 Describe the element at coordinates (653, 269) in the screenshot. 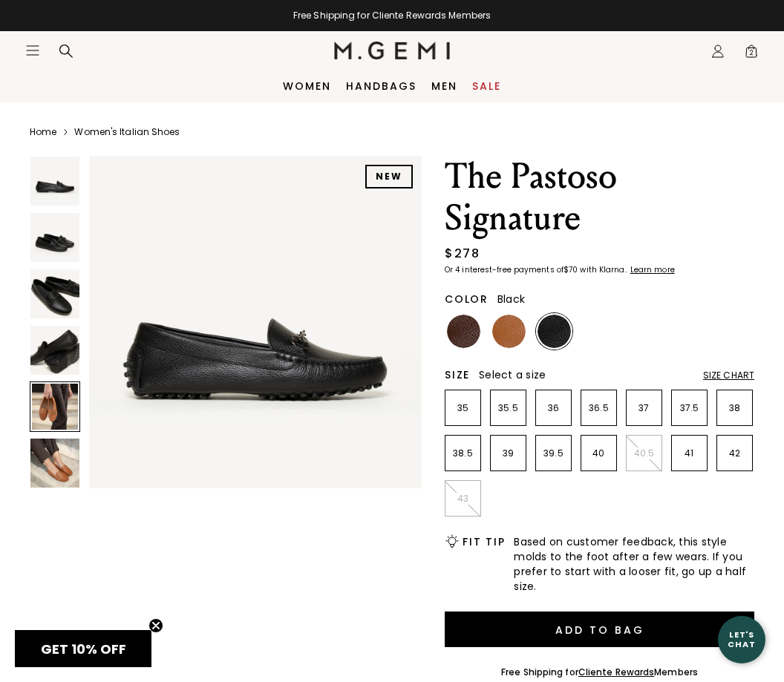

I see `klarna-placement-style-cta: Learn more` at that location.